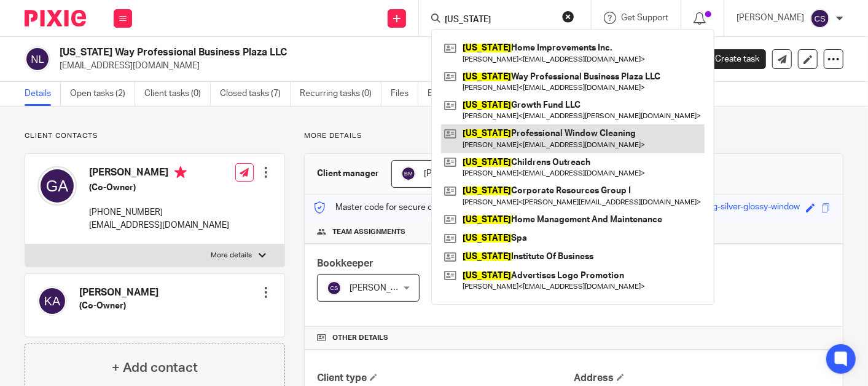  What do you see at coordinates (178, 93) in the screenshot?
I see `a: Client tasks (0)` at bounding box center [178, 93].